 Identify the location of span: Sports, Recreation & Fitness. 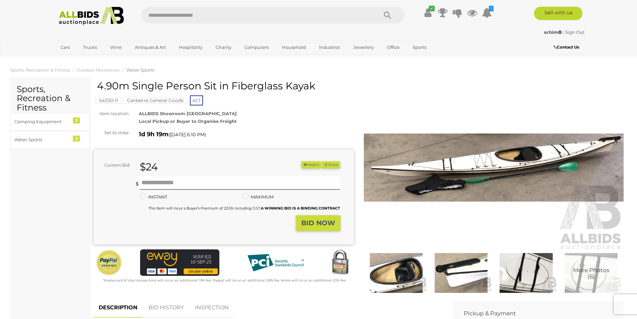
(40, 70).